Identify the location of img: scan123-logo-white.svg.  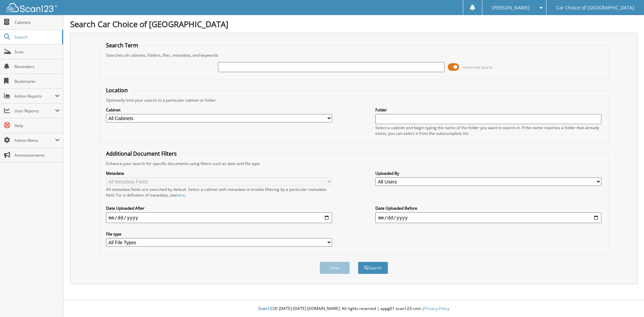
(32, 7).